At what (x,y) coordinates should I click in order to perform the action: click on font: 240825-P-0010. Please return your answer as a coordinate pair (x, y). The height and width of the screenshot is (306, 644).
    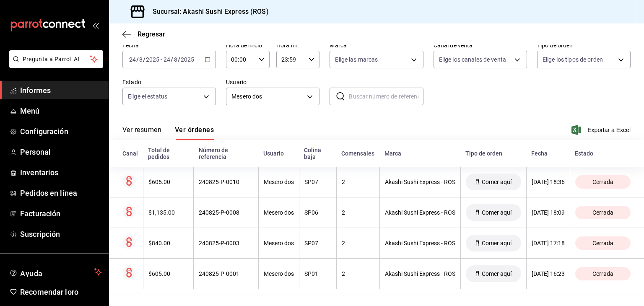
    Looking at the image, I should click on (219, 182).